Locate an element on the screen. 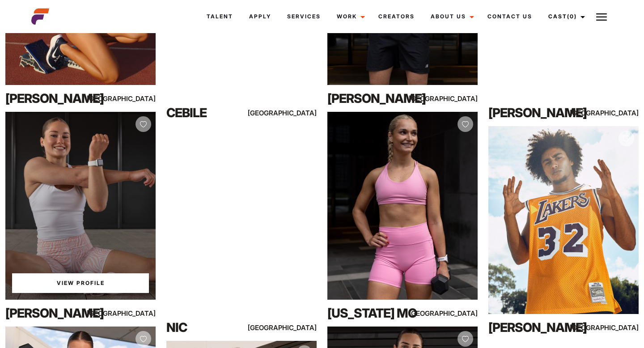 The width and height of the screenshot is (644, 348). a: View Mia Ja'sProfile is located at coordinates (81, 283).